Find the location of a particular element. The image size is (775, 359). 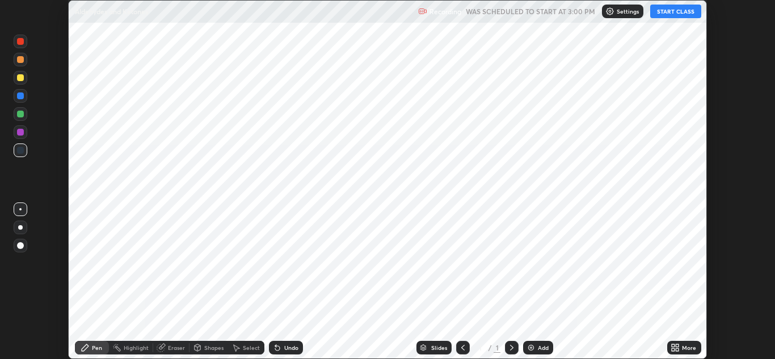

div: Undo is located at coordinates (291, 348).